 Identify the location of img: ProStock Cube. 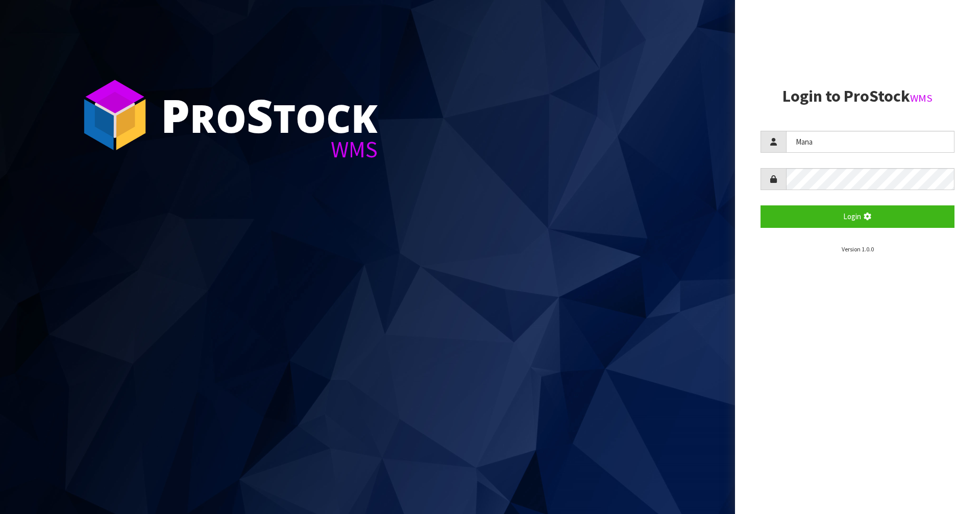
(115, 115).